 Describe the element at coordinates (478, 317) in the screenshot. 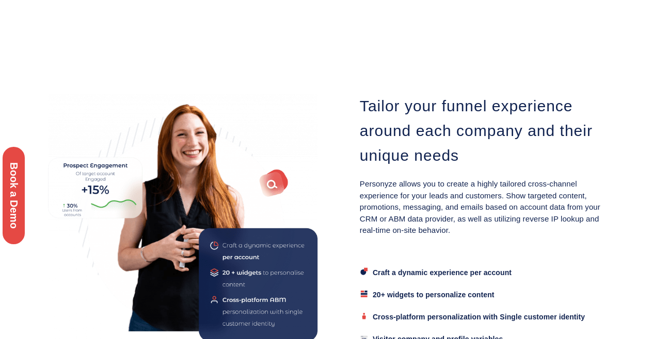

I see `span: Cross-platform personalization with Single customer identity` at that location.